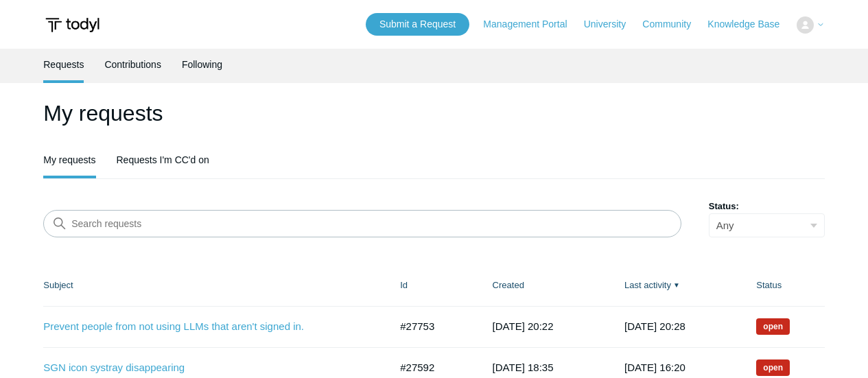 This screenshot has width=868, height=378. I want to click on a: Community, so click(673, 24).